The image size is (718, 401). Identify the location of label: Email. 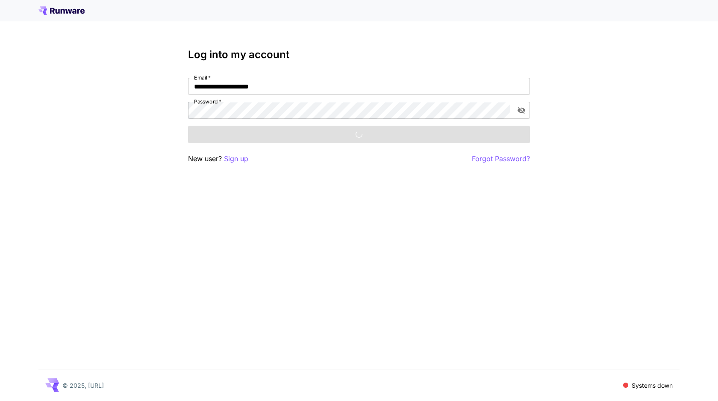
(202, 77).